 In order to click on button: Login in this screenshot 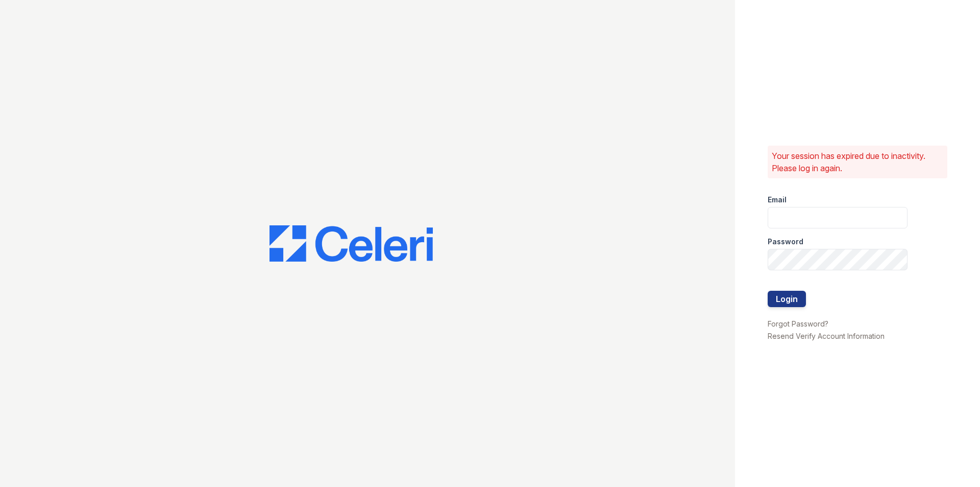, I will do `click(787, 299)`.